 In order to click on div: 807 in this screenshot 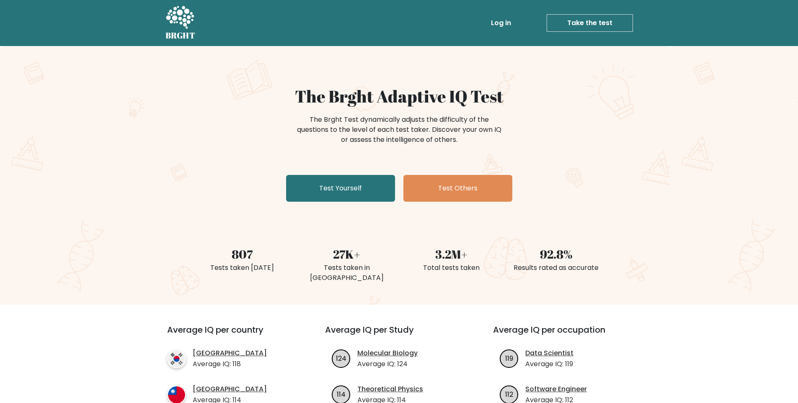, I will do `click(242, 254)`.